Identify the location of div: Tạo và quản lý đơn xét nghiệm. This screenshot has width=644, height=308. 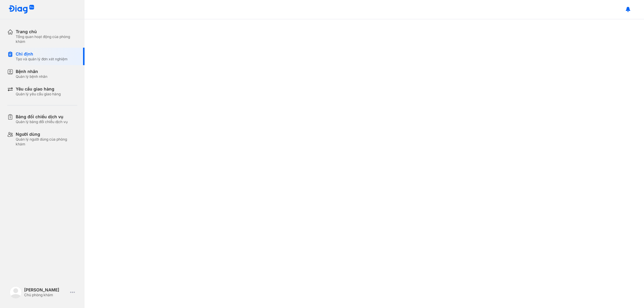
(42, 59).